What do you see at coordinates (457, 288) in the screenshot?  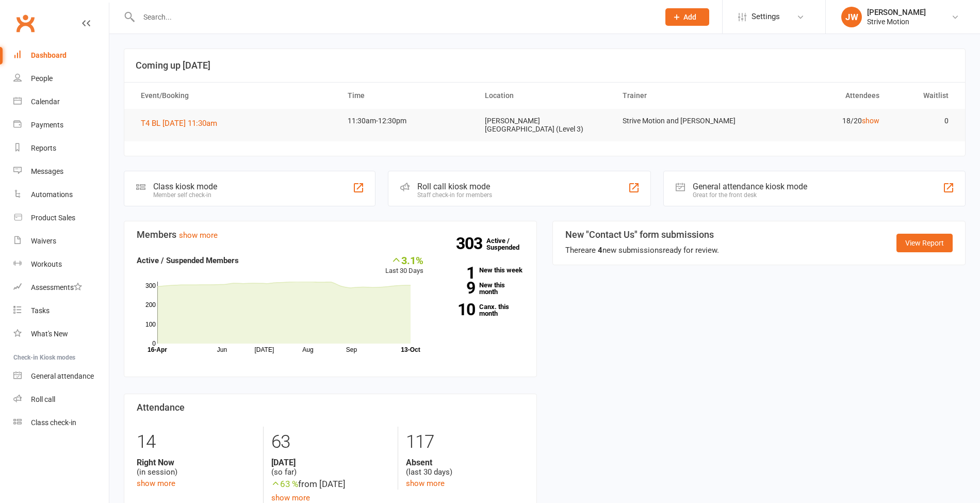 I see `strong: 9` at bounding box center [457, 288].